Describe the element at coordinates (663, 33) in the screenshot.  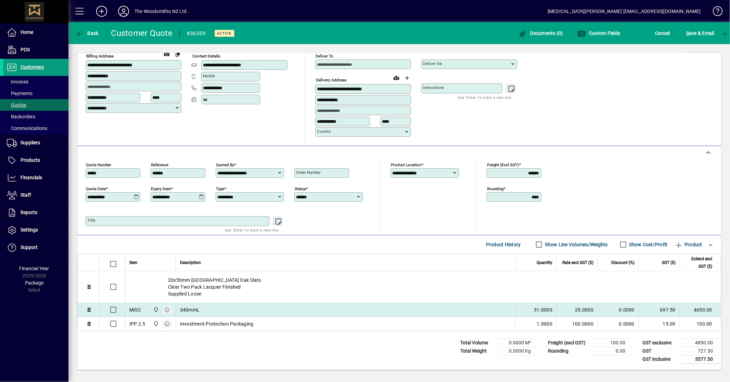
I see `span: Cancel` at that location.